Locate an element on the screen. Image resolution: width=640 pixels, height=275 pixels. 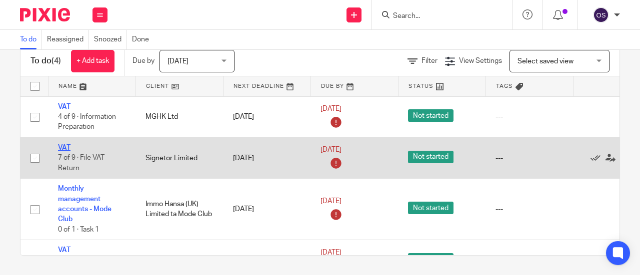
span: Tags is located at coordinates (504, 86).